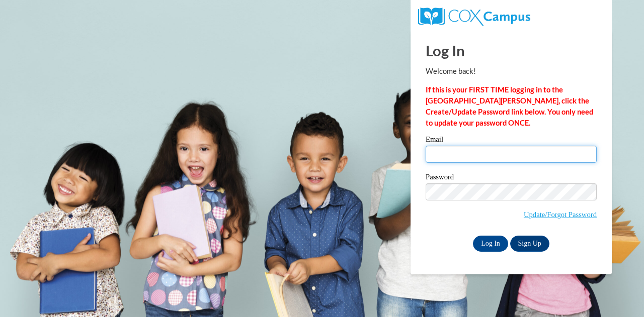 The width and height of the screenshot is (644, 317). What do you see at coordinates (474, 17) in the screenshot?
I see `img: COX Campus` at bounding box center [474, 17].